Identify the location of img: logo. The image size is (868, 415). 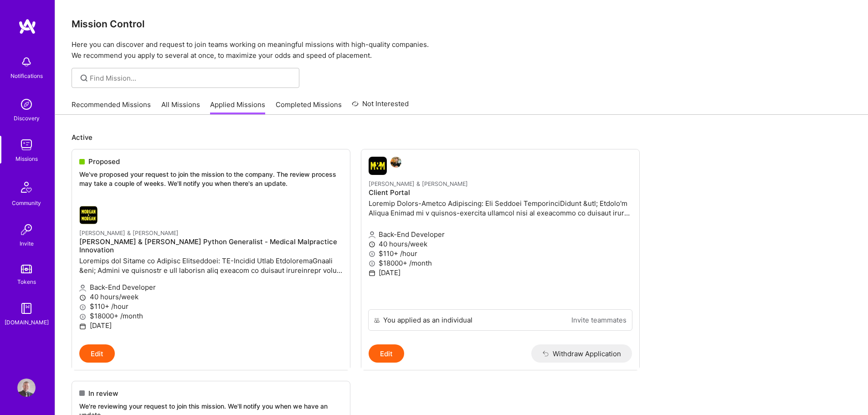
(27, 27).